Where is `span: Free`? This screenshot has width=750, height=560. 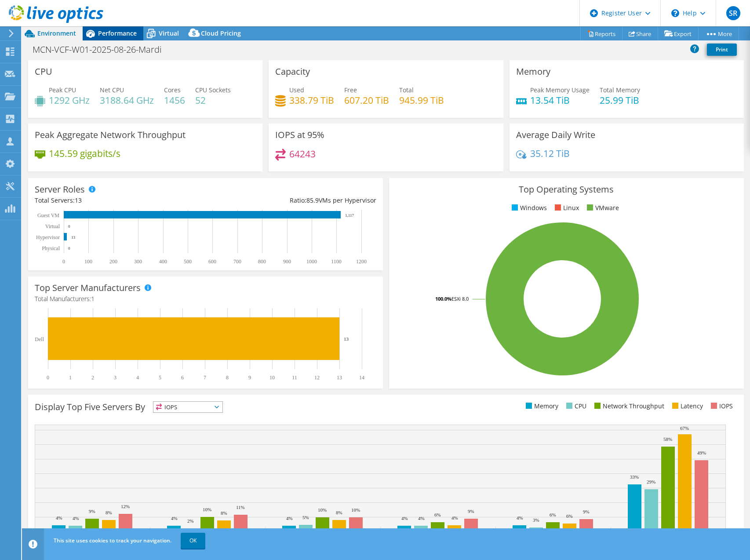 span: Free is located at coordinates (350, 89).